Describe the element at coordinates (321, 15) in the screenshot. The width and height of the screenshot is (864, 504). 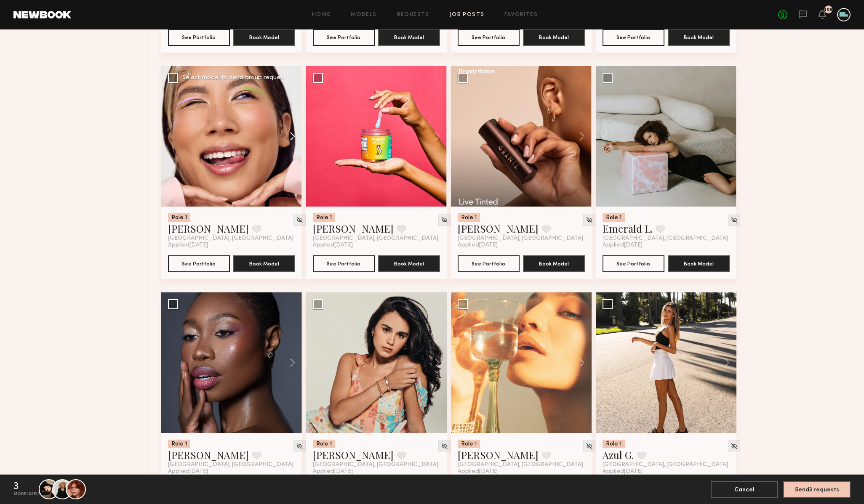
I see `a: Home` at that location.